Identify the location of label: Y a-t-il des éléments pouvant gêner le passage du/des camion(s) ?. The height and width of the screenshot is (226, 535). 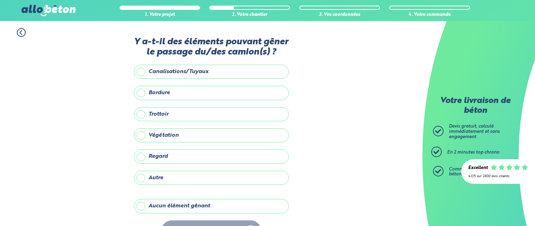
(211, 47).